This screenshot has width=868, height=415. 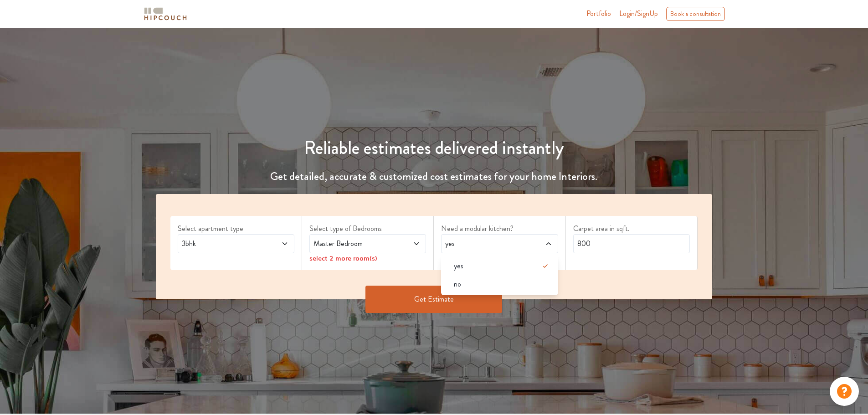 What do you see at coordinates (368, 228) in the screenshot?
I see `label: Select type of Bedrooms` at bounding box center [368, 228].